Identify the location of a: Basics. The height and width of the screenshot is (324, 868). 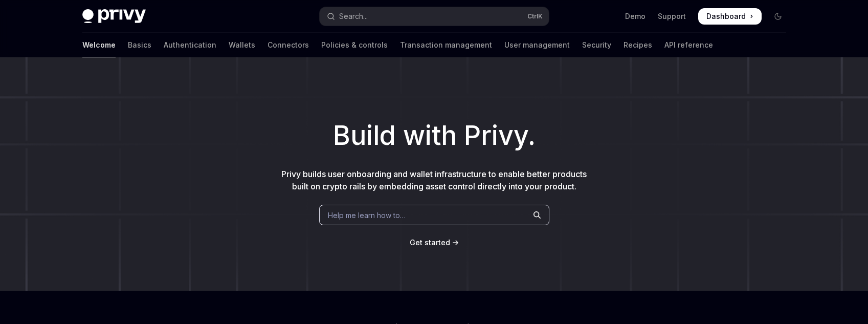
(140, 45).